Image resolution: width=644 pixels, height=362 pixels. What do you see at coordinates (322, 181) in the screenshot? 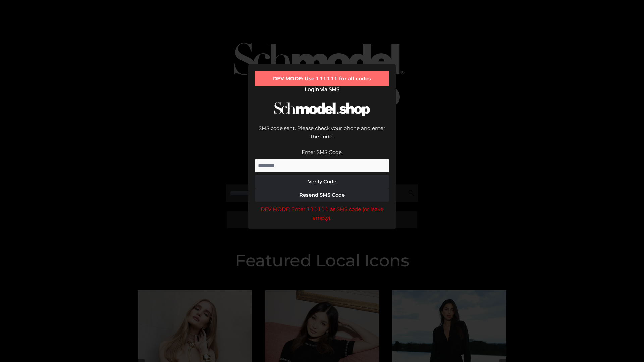
I see `button: Verify Code` at bounding box center [322, 181].